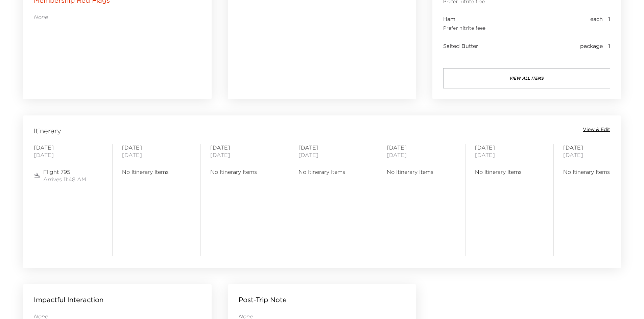 Image resolution: width=644 pixels, height=319 pixels. I want to click on span: Ham, so click(464, 19).